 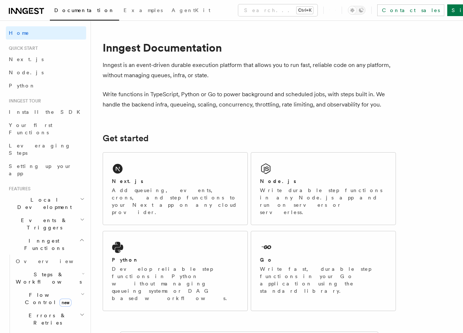 I want to click on h2: Go, so click(x=266, y=260).